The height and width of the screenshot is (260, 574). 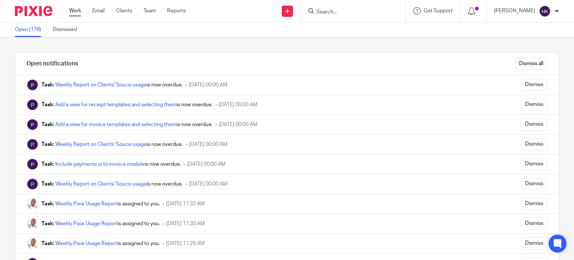 I want to click on h1: Open notifications, so click(x=52, y=63).